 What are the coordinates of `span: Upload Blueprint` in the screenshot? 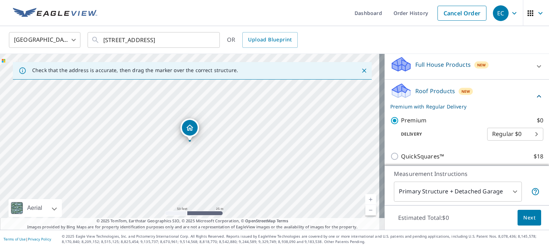 It's located at (270, 40).